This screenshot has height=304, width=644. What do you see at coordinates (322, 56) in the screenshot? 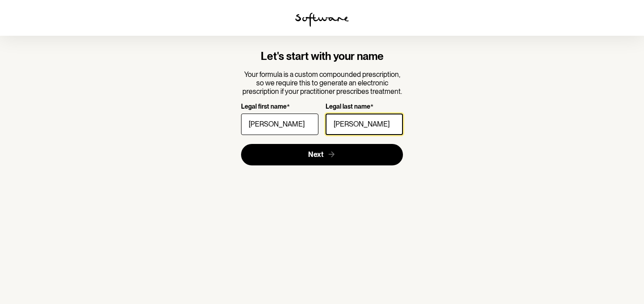
I see `h4: Let's start with your name` at bounding box center [322, 56].